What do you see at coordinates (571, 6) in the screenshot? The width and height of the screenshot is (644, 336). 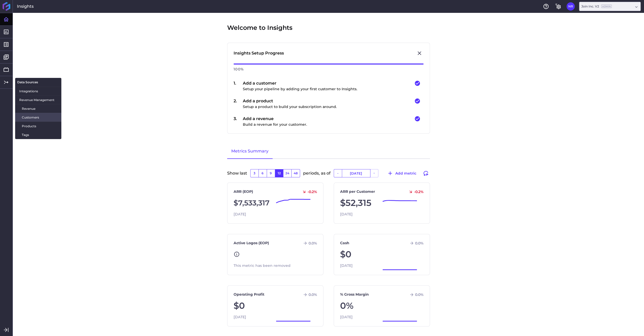 I see `button: User Menu` at bounding box center [571, 6].